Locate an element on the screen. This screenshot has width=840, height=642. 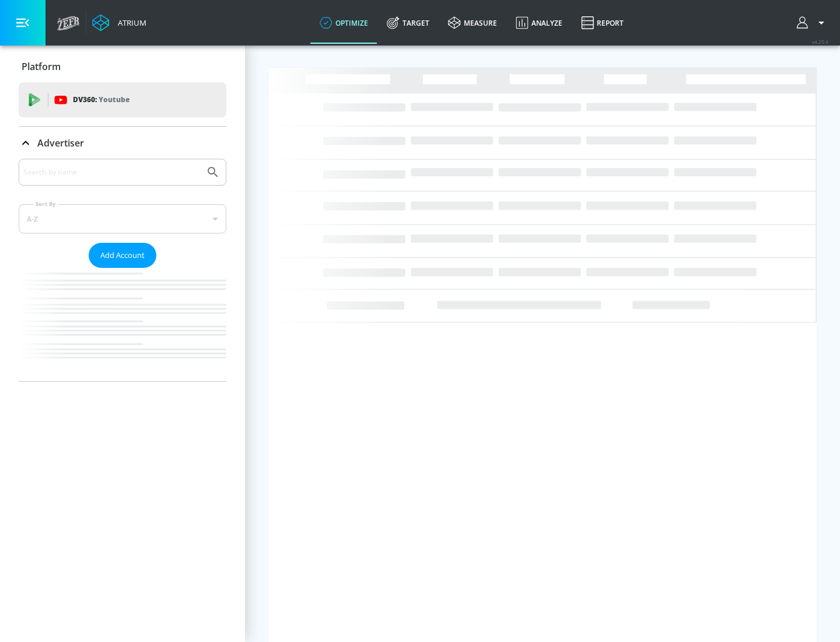
span: v 4.25.4 is located at coordinates (820, 42).